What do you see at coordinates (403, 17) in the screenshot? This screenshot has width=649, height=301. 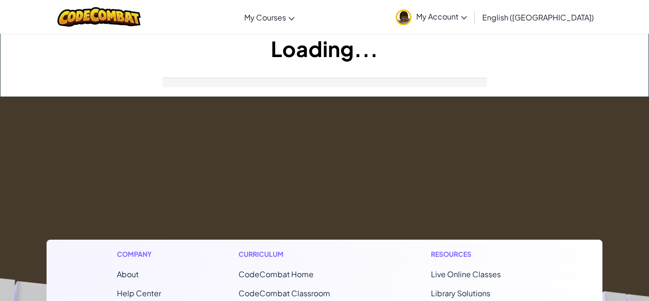 I see `img: avatar` at bounding box center [403, 17].